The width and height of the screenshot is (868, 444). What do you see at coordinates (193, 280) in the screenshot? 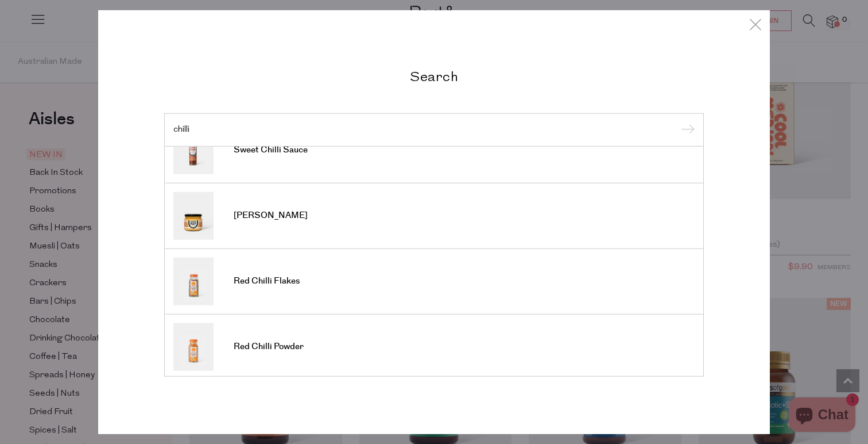
I see `img: Red Chilli Flakes` at bounding box center [193, 280].